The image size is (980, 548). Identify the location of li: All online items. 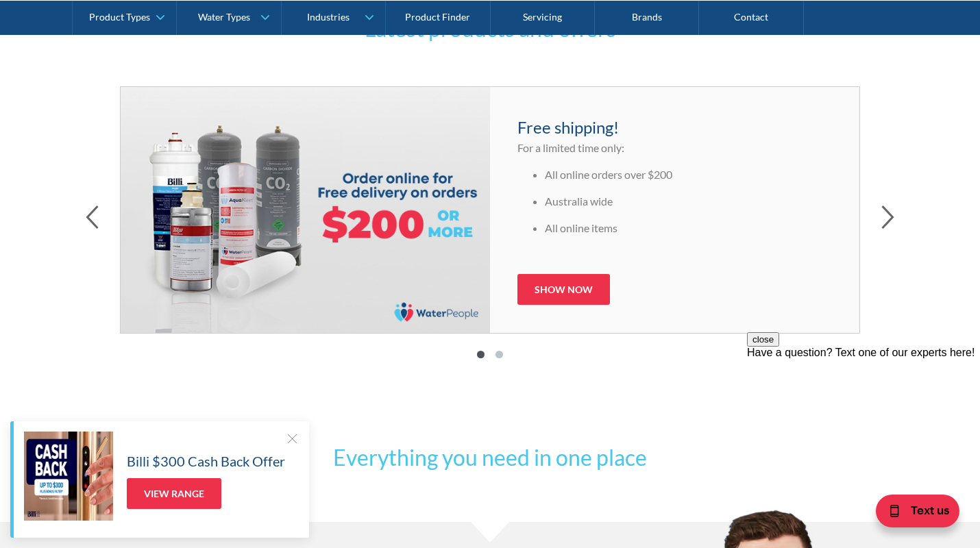
(688, 228).